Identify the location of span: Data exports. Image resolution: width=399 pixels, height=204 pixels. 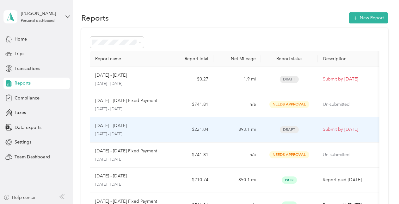
(28, 127).